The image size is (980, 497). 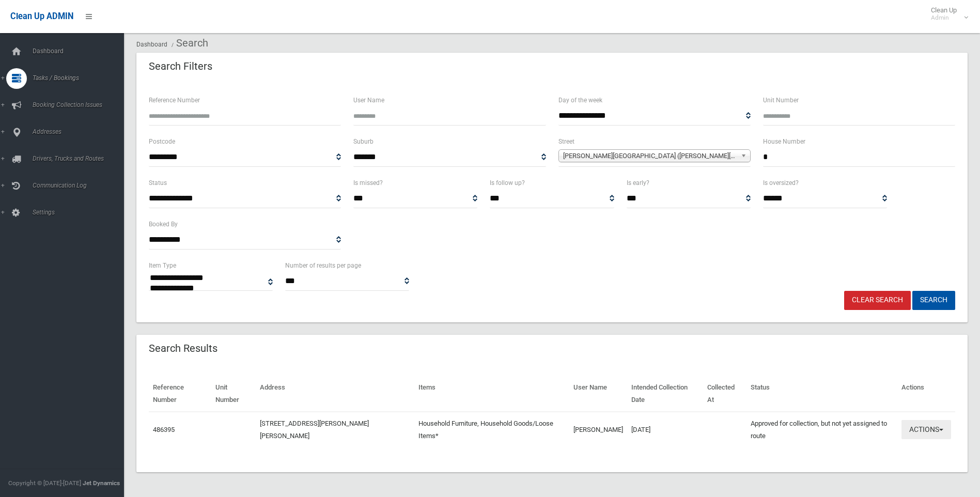 I want to click on th: Actions, so click(x=926, y=394).